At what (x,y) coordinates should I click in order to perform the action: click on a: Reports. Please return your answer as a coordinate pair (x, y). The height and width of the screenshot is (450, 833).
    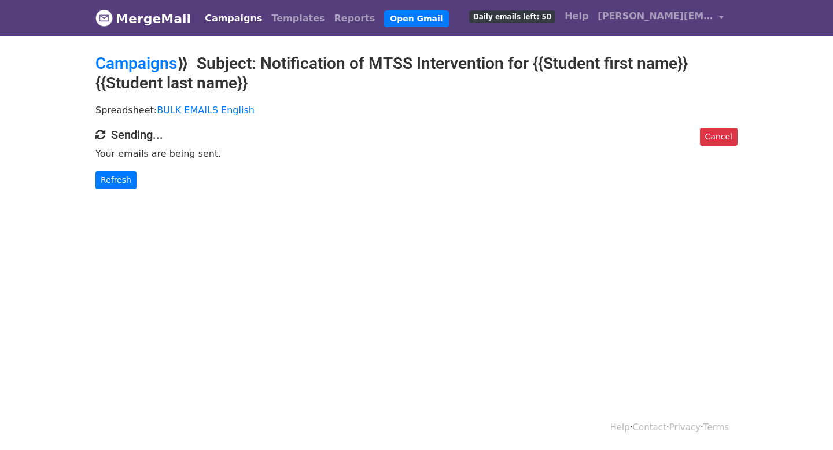
    Looking at the image, I should click on (355, 19).